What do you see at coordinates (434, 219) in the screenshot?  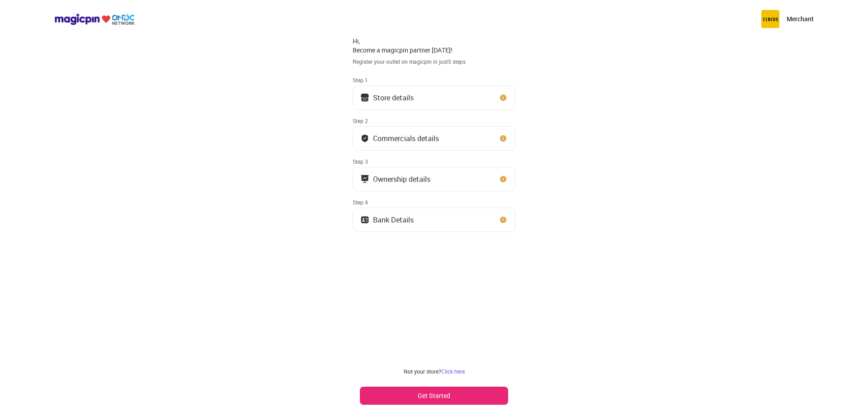 I see `button: Bank Details` at bounding box center [434, 219].